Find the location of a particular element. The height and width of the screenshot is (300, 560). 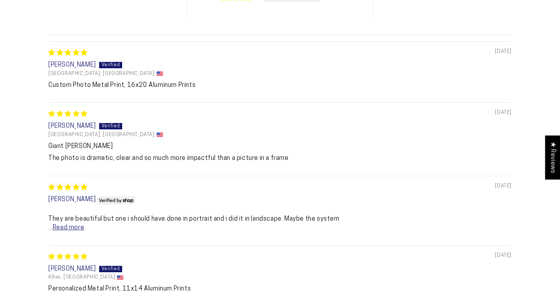

p: The photo is dramatic, clear and so much more impactful than a picture in a frame is located at coordinates (280, 158).